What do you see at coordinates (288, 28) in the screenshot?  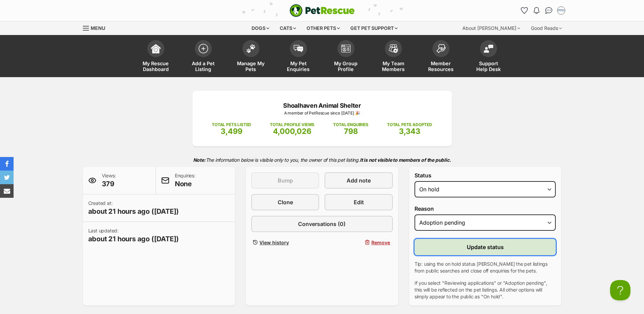 I see `div: Cats` at bounding box center [288, 28].